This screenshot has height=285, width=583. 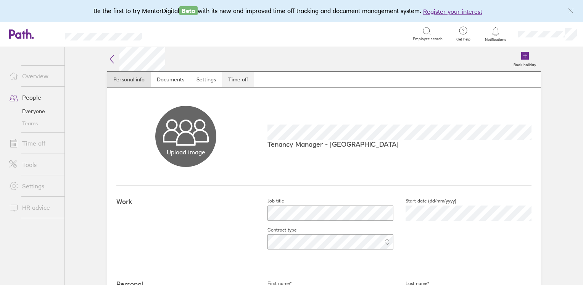 What do you see at coordinates (34, 207) in the screenshot?
I see `a: HR advice` at bounding box center [34, 207].